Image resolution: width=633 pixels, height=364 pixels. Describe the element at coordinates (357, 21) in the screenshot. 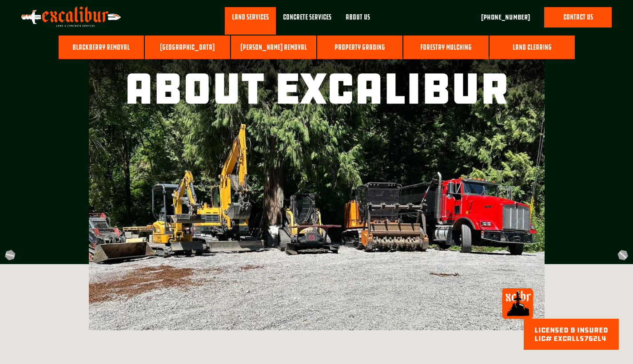

I see `a: About Us` at that location.